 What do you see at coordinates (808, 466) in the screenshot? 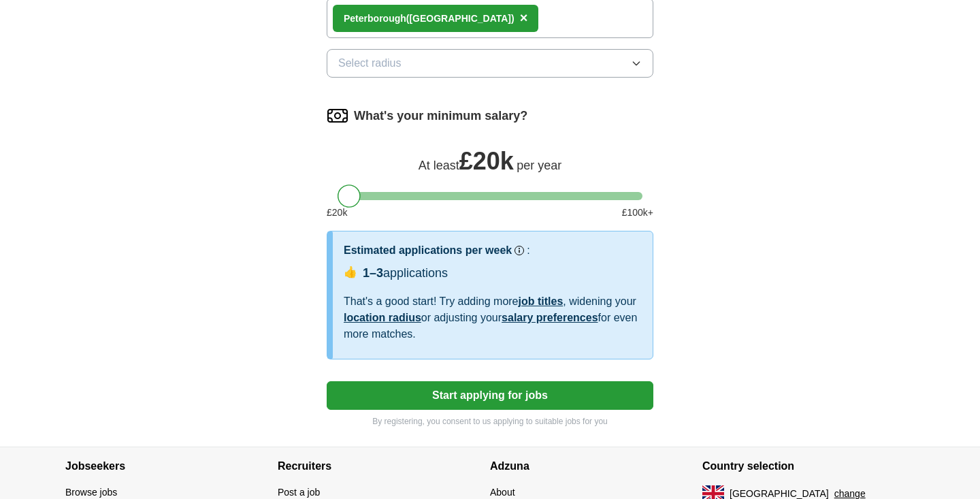
I see `h4: Country selection` at bounding box center [808, 466].